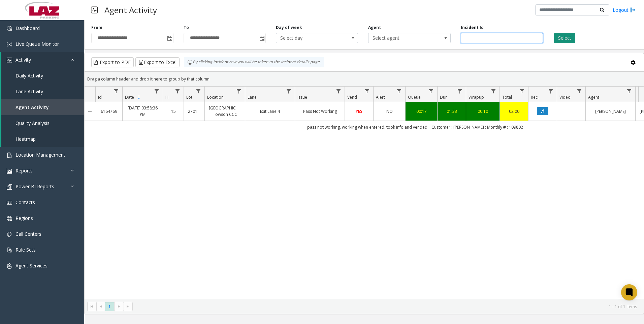 This screenshot has height=324, width=644. What do you see at coordinates (116, 91) in the screenshot?
I see `a: Id Filter Menu` at bounding box center [116, 91].